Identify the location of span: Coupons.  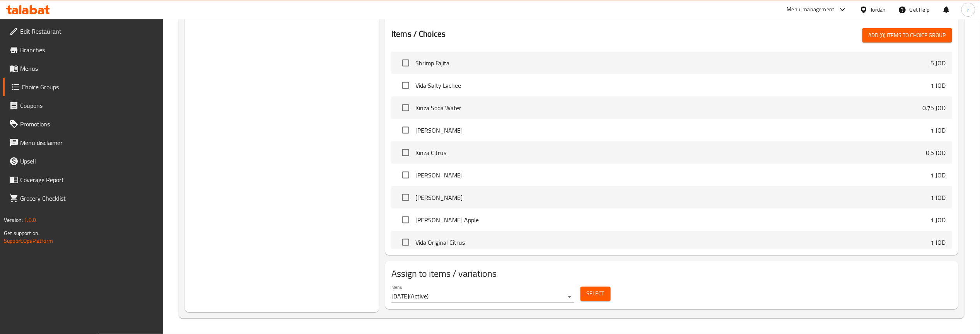
(88, 106).